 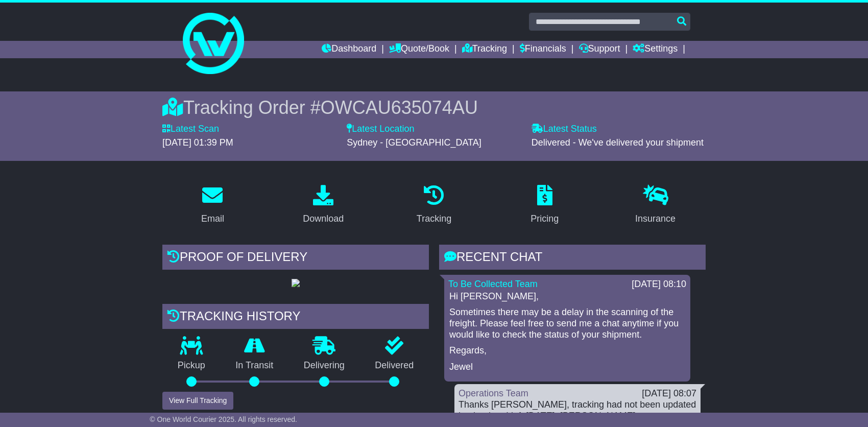 What do you see at coordinates (493, 393) in the screenshot?
I see `a: Operations Team` at bounding box center [493, 393].